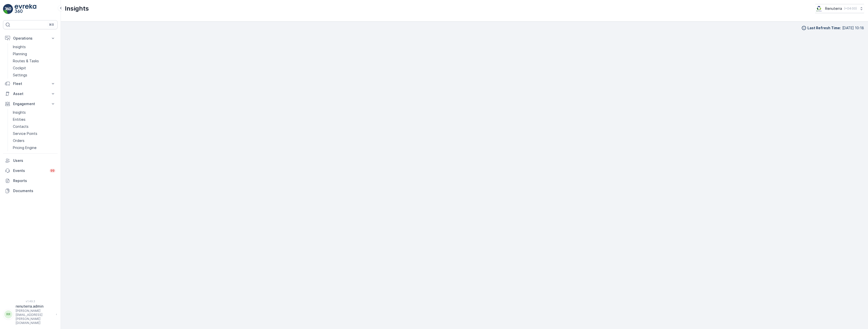  I want to click on button: Engagement, so click(30, 104).